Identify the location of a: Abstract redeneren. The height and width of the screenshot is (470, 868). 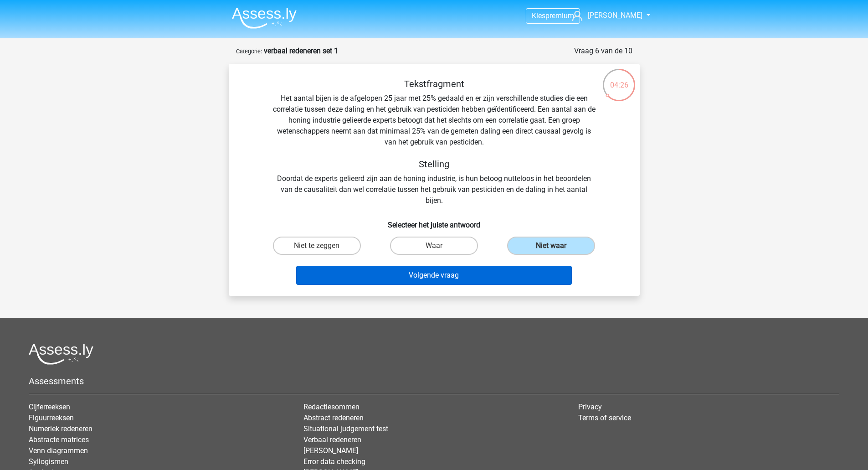
(334, 418).